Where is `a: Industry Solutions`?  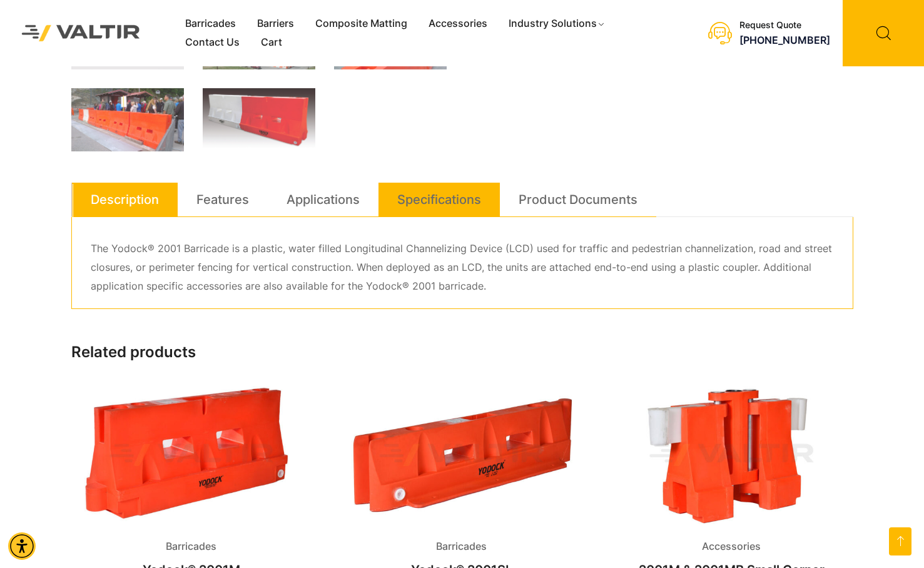 a: Industry Solutions is located at coordinates (557, 24).